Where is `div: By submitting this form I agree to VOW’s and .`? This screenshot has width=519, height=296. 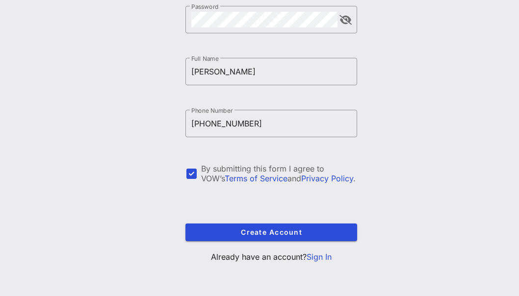
div: By submitting this form I agree to VOW’s and . is located at coordinates (279, 174).